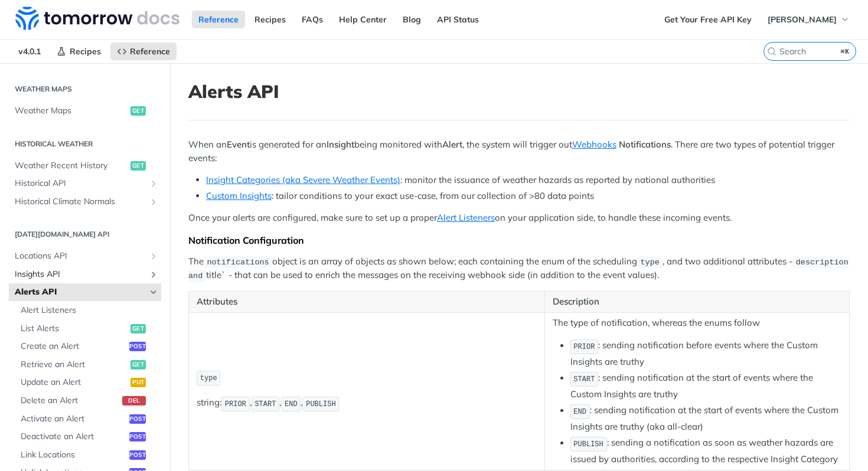 Image resolution: width=868 pixels, height=471 pixels. Describe the element at coordinates (366, 404) in the screenshot. I see `p: string: , , ,` at that location.